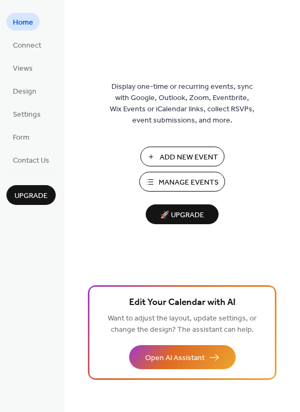  Describe the element at coordinates (188, 182) in the screenshot. I see `span: Manage Events` at that location.